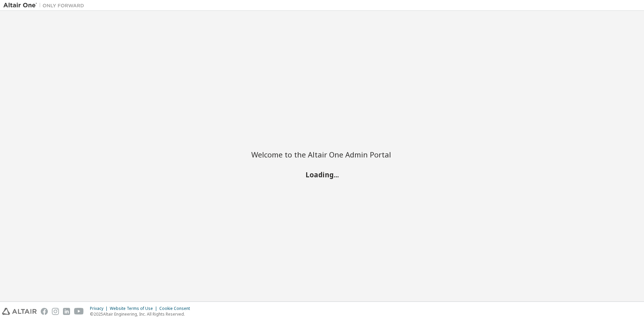 The width and height of the screenshot is (644, 321). Describe the element at coordinates (177, 308) in the screenshot. I see `div: Cookie Consent` at that location.